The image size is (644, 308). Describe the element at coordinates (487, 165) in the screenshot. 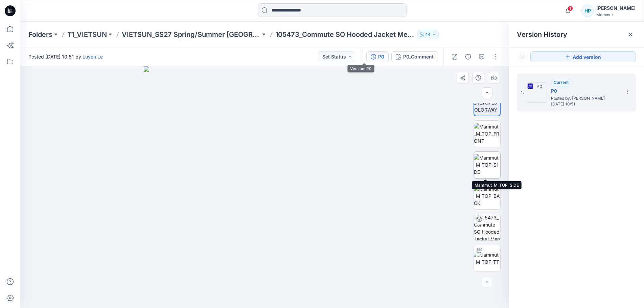

I see `img: Mammut_M_TOP_SIDE` at that location.